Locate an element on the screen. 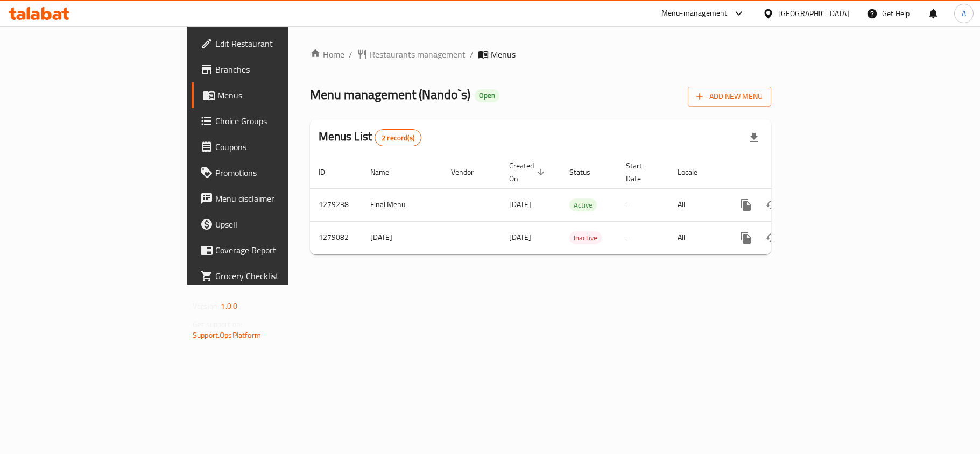  a: Grocery Checklist is located at coordinates (272, 276).